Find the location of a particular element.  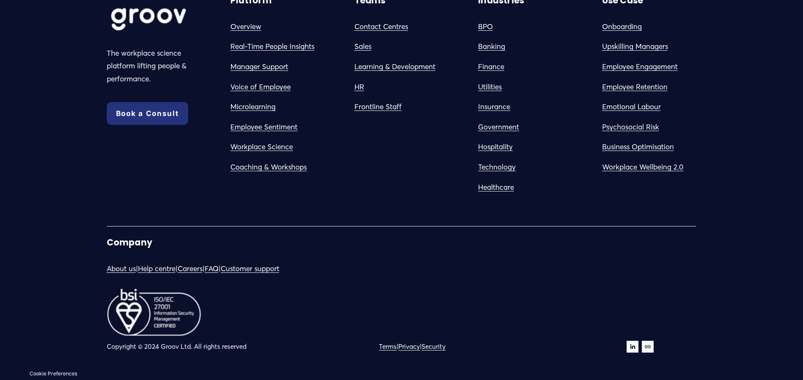

a: Business Optimisation is located at coordinates (638, 147).